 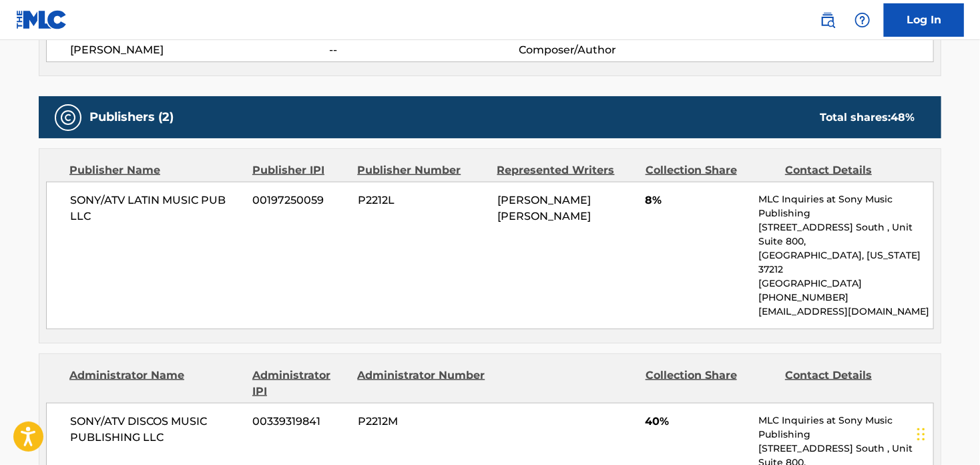 What do you see at coordinates (422, 383) in the screenshot?
I see `div: Administrator Number` at bounding box center [422, 383].